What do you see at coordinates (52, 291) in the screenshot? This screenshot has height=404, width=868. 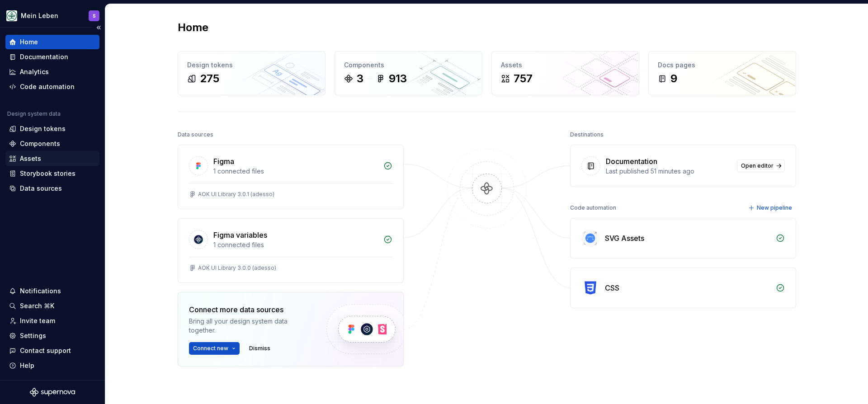 I see `button: Notifications` at bounding box center [52, 291].